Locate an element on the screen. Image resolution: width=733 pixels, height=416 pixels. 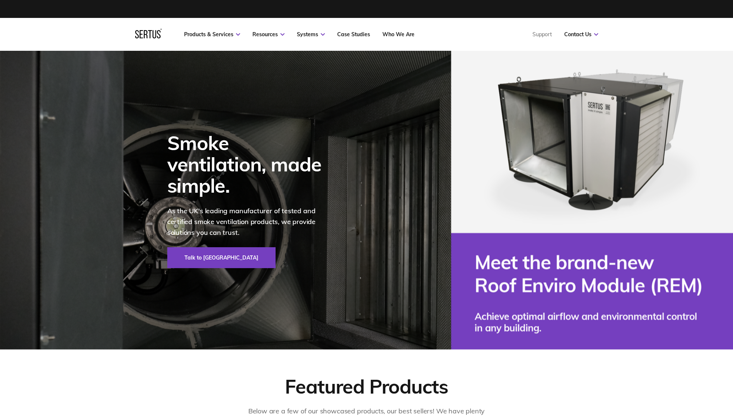
div: Smoke ventilation, made simple. is located at coordinates (249, 164).